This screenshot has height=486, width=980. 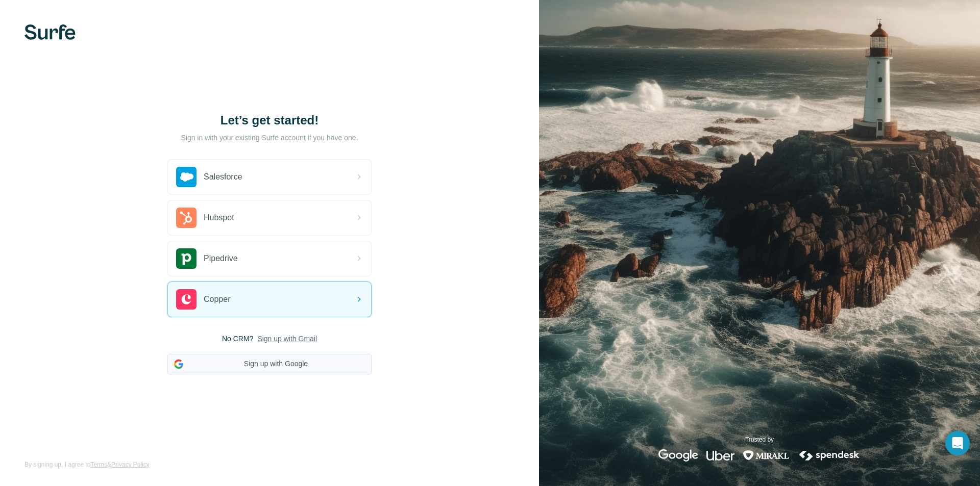 I want to click on h1: Let’s get started!, so click(x=270, y=120).